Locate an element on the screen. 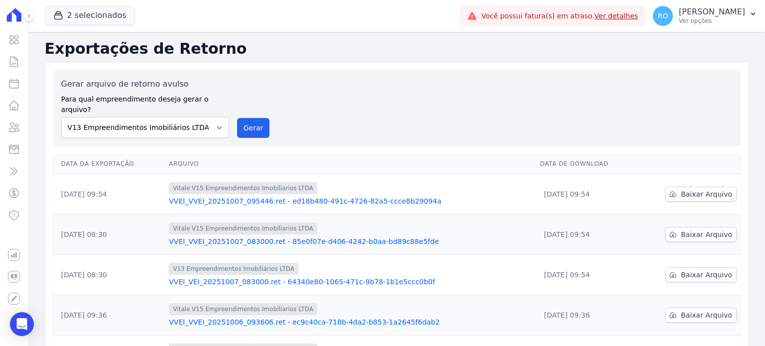 This screenshot has height=346, width=765. button: 2 selecionados is located at coordinates (90, 15).